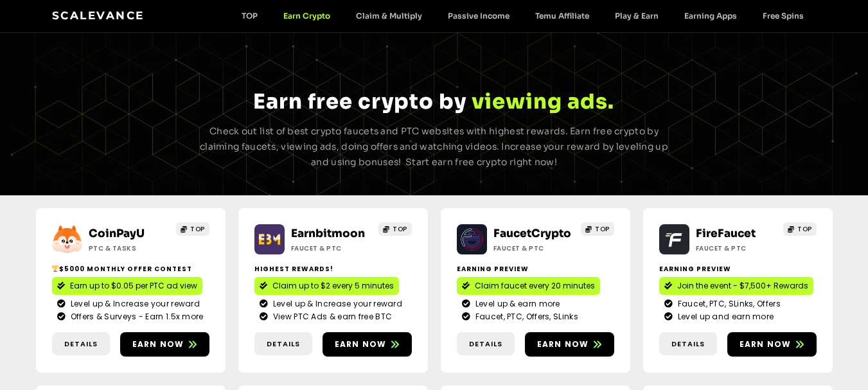  I want to click on a: Earning Apps, so click(711, 16).